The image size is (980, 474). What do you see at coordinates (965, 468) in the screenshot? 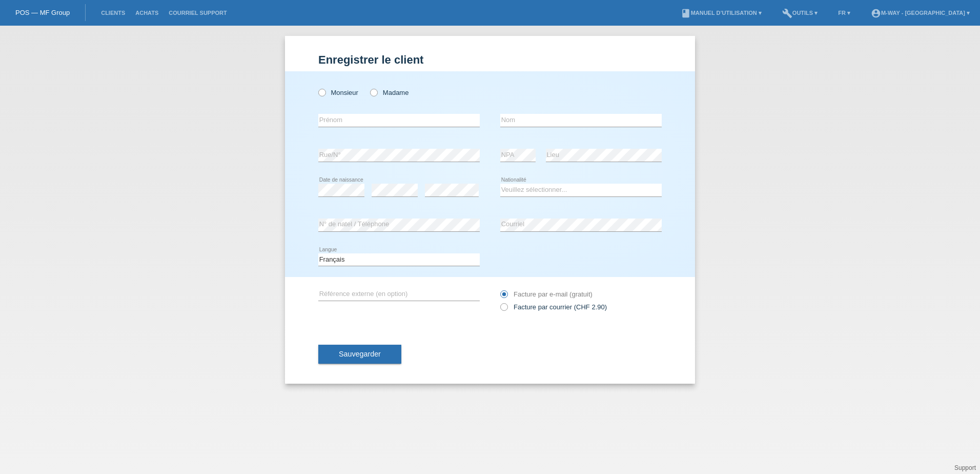
I see `a: Support` at bounding box center [965, 468].